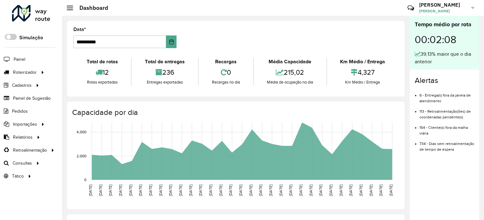 Image resolution: width=484 pixels, height=220 pixels. What do you see at coordinates (22, 163) in the screenshot?
I see `span: Consultas` at bounding box center [22, 163].